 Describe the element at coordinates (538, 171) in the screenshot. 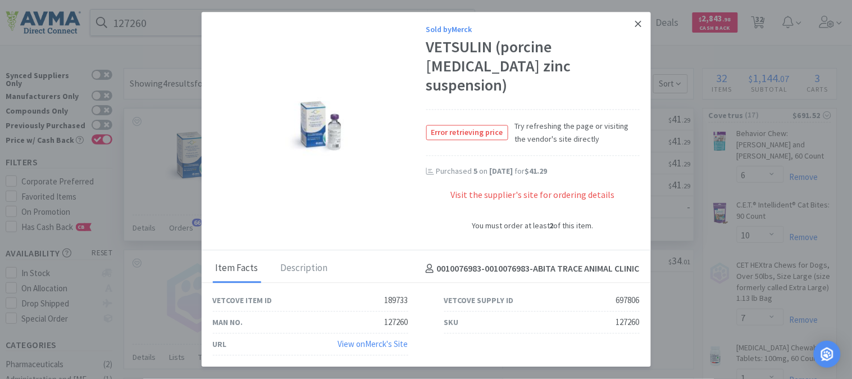

I see `div: Purchased on for` at that location.